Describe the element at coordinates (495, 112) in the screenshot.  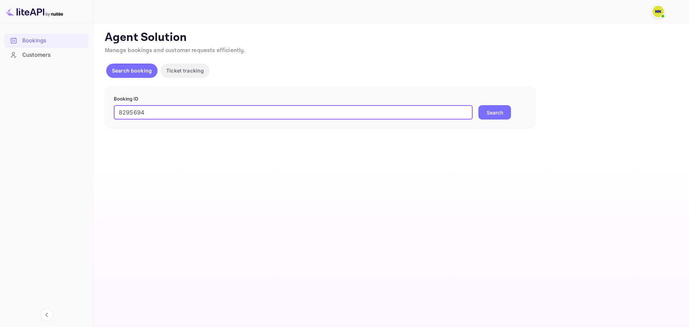
I see `button: Search` at that location.